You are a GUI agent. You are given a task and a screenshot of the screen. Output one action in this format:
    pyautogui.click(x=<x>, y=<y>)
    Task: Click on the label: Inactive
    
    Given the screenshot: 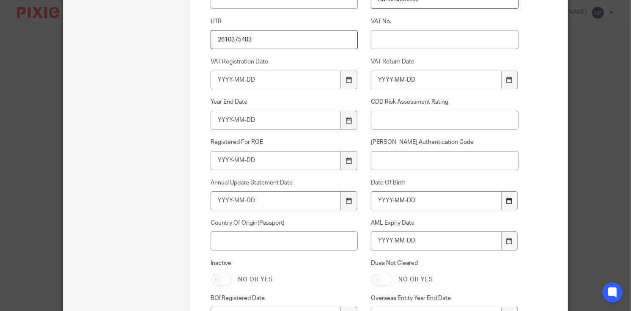 What is the action you would take?
    pyautogui.click(x=284, y=263)
    